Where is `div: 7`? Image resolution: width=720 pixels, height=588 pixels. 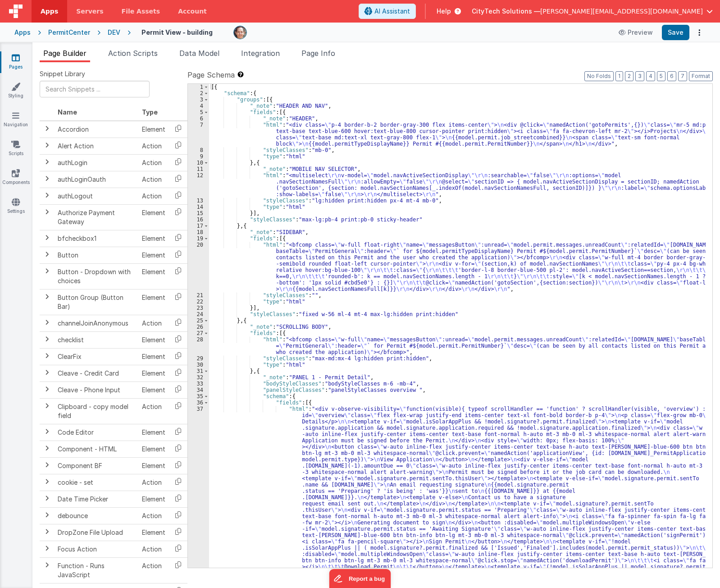 div: 7 is located at coordinates (198, 134).